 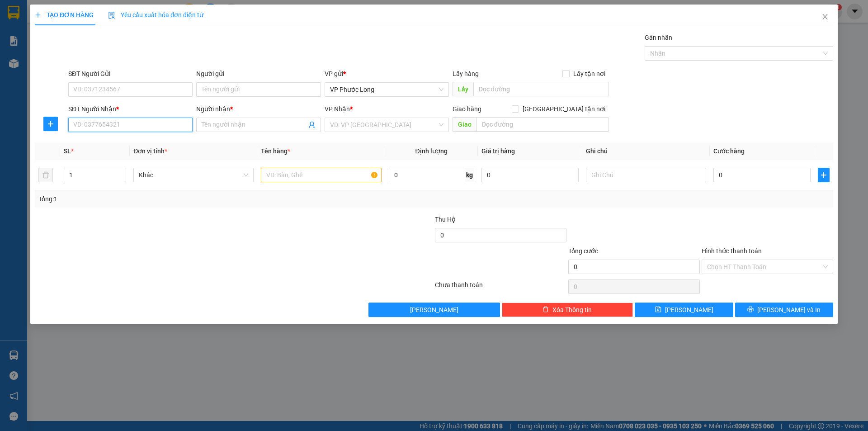 I want to click on span: Lấy, so click(x=463, y=89).